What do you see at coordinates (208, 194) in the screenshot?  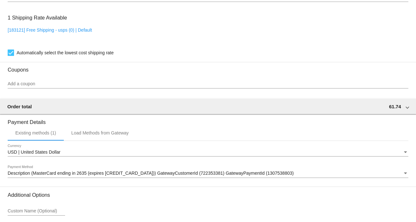 I see `h3: Additional Options` at bounding box center [208, 194].